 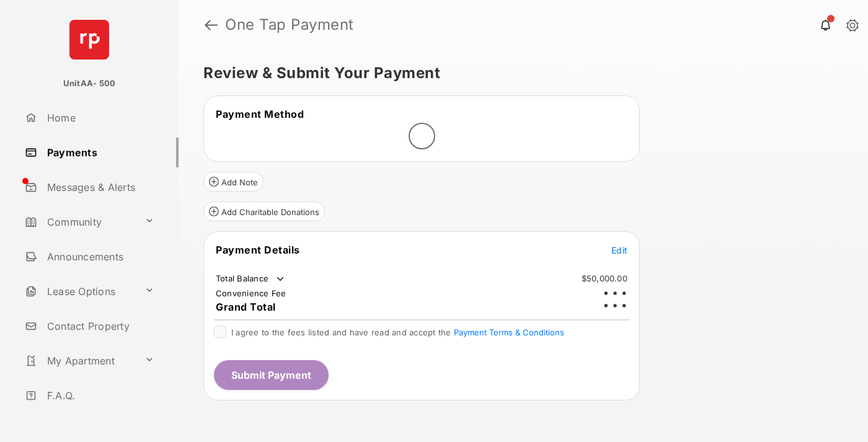 I want to click on p: UnitAA- 500, so click(x=90, y=84).